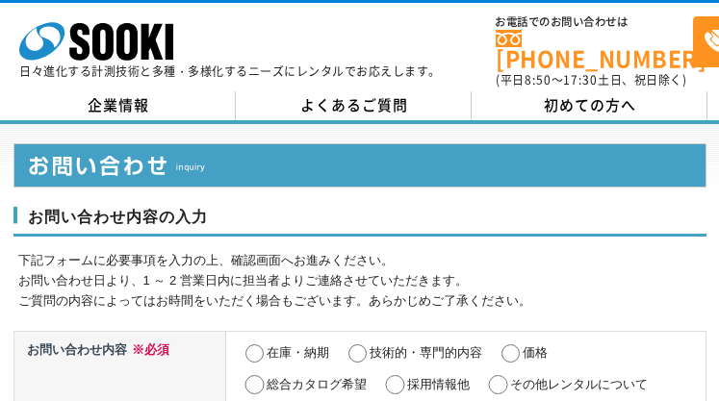 This screenshot has width=719, height=401. Describe the element at coordinates (230, 71) in the screenshot. I see `p: 日々進化する計測技術と多種・多様化するニーズにレンタルでお応えします。` at that location.